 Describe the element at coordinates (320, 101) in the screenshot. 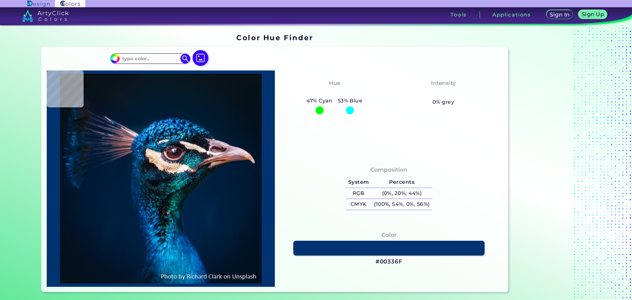

I see `h5: 47% Cyan` at that location.